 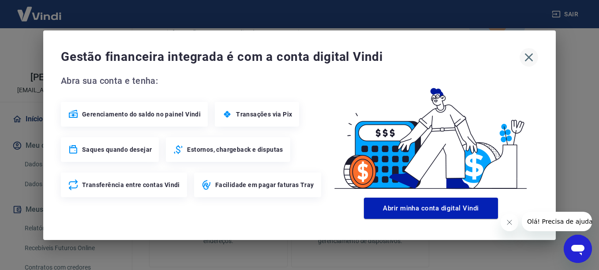 I want to click on span: Gerenciamento do saldo no painel Vindi, so click(x=141, y=114).